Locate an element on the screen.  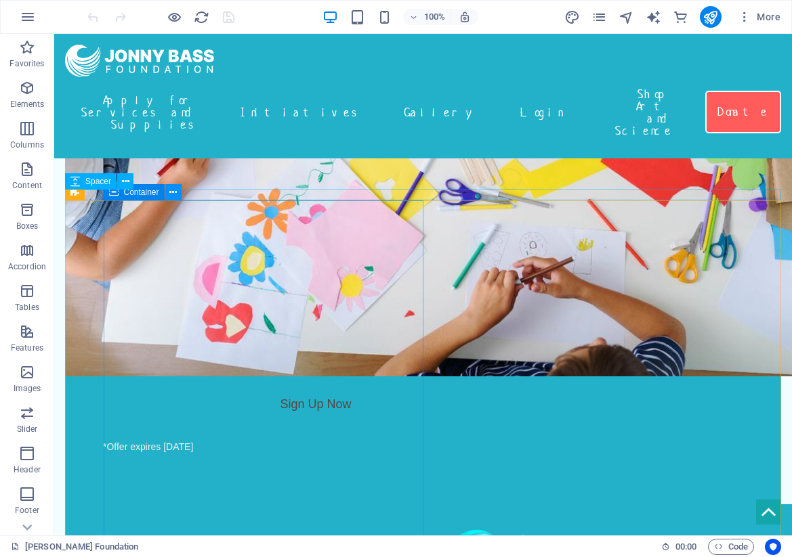
a: Click to cancel selection. Double-click to open Pages is located at coordinates (74, 547).